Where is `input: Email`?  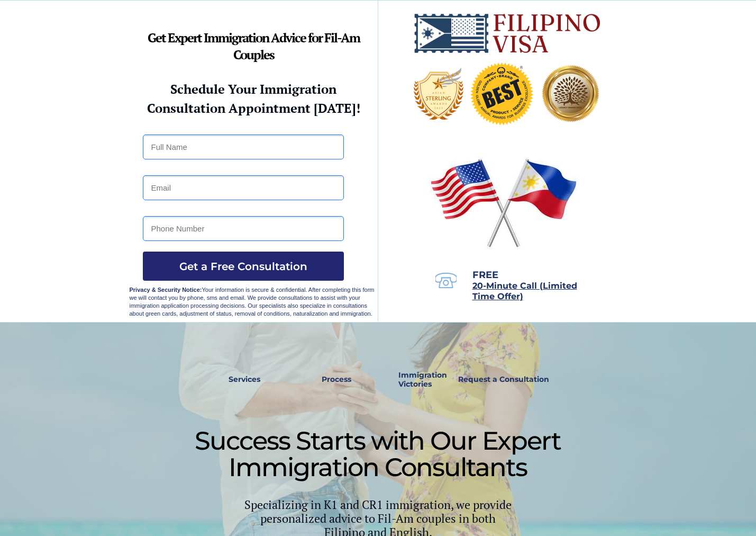
input: Email is located at coordinates (243, 188).